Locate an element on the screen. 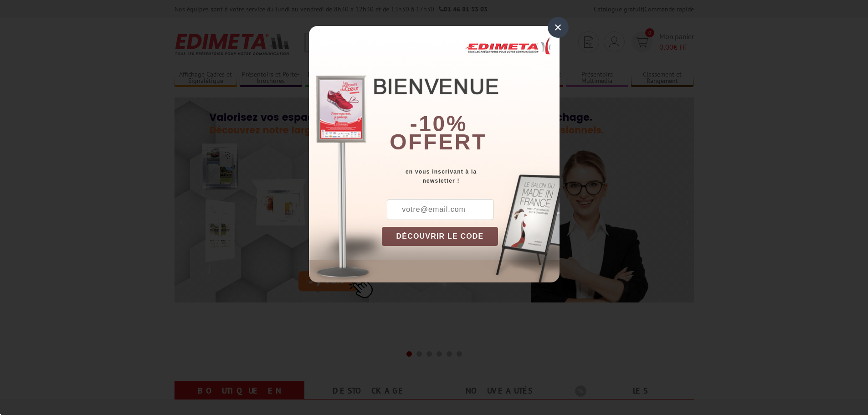 The height and width of the screenshot is (415, 868). button: DÉCOUVRIR LE CODE is located at coordinates (440, 236).